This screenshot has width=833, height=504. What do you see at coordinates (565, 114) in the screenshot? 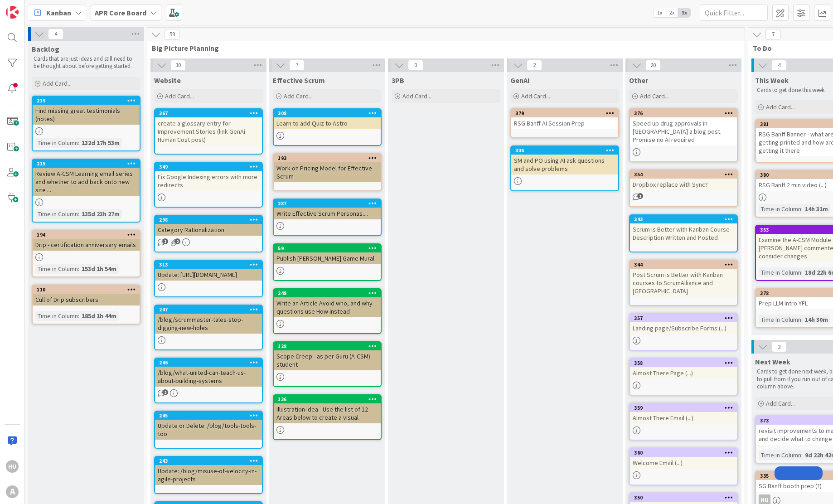
I see `div: 379` at bounding box center [565, 114].